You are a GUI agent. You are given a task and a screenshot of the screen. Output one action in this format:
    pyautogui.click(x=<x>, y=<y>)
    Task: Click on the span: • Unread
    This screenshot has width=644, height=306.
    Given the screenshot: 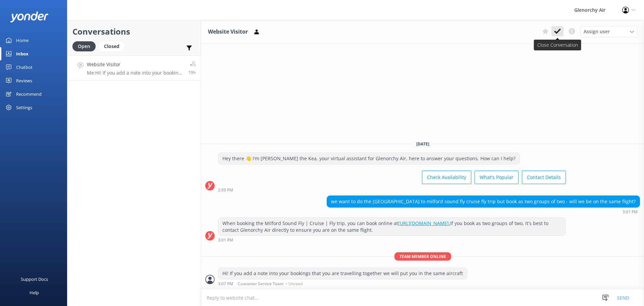 What is the action you would take?
    pyautogui.click(x=294, y=284)
    